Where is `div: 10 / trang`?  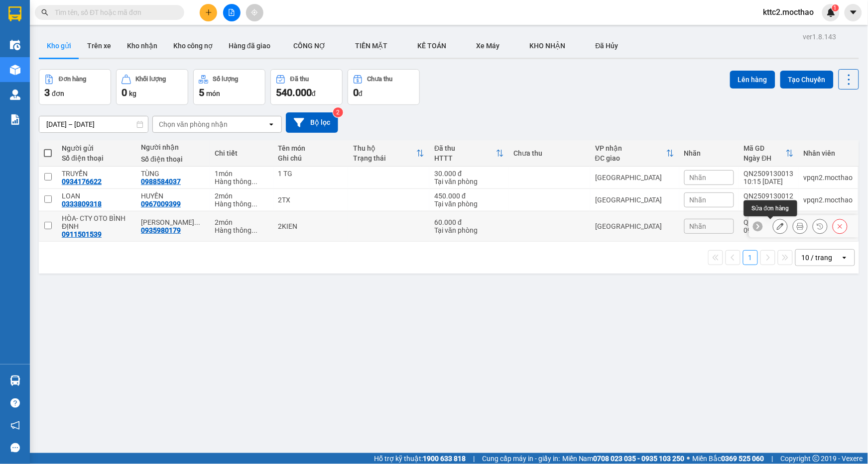
div: 10 / trang is located at coordinates (817, 258).